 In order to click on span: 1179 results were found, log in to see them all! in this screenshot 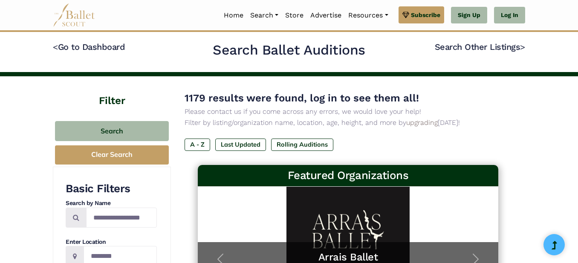, I will do `click(302, 98)`.